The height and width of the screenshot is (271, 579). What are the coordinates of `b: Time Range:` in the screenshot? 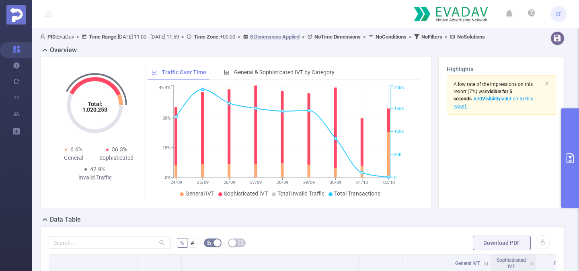 It's located at (103, 37).